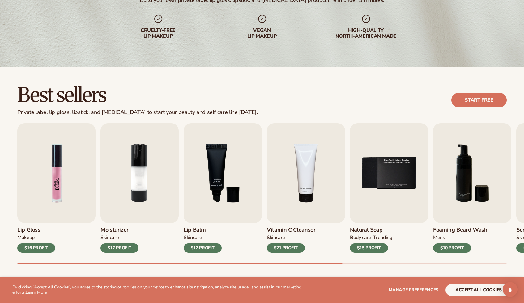 This screenshot has width=524, height=303. I want to click on div: $21 PROFIT, so click(286, 248).